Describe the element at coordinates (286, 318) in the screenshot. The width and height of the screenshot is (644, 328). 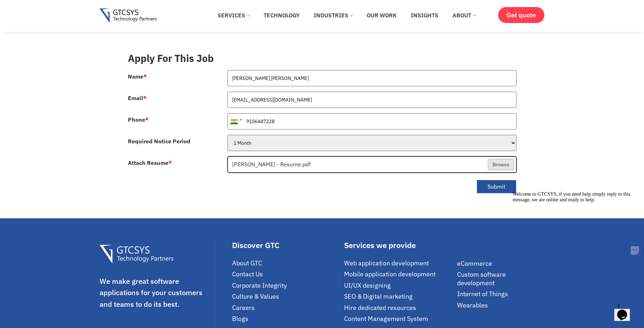
I see `a: Blogs` at that location.